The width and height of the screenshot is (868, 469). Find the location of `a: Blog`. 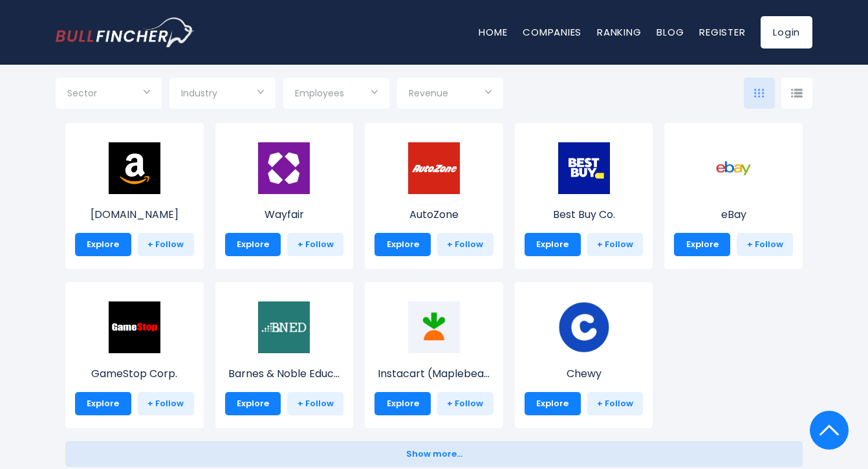

a: Blog is located at coordinates (670, 32).